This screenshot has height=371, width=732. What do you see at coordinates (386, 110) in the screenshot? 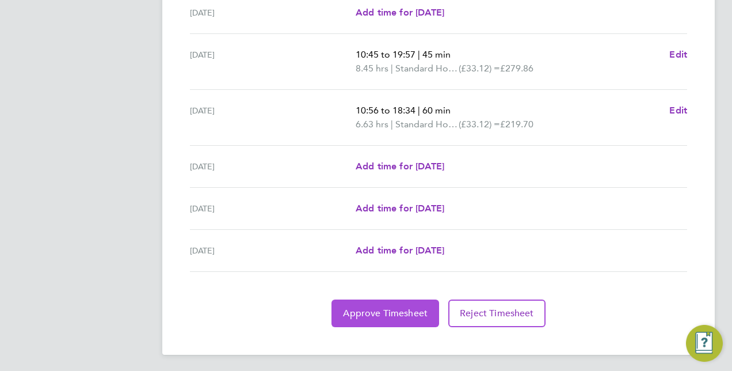
I see `span: 10:56 to 18:34` at bounding box center [386, 110].